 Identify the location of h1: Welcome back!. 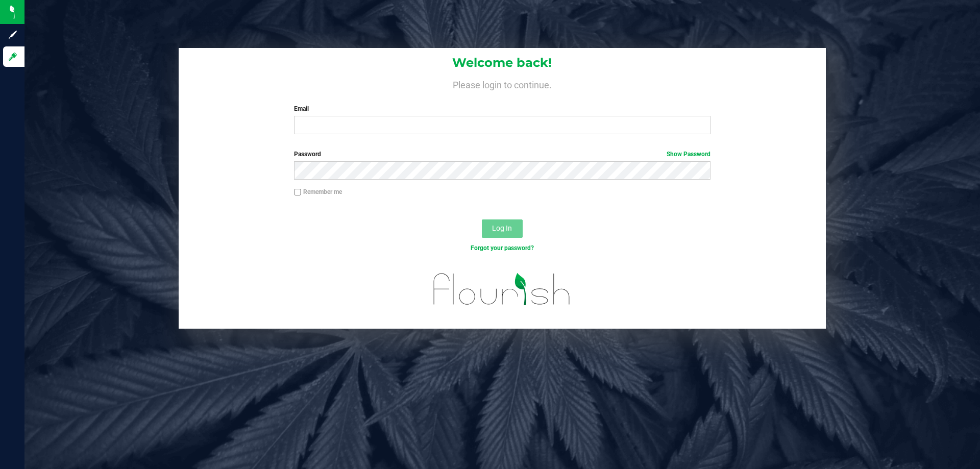
(503, 63).